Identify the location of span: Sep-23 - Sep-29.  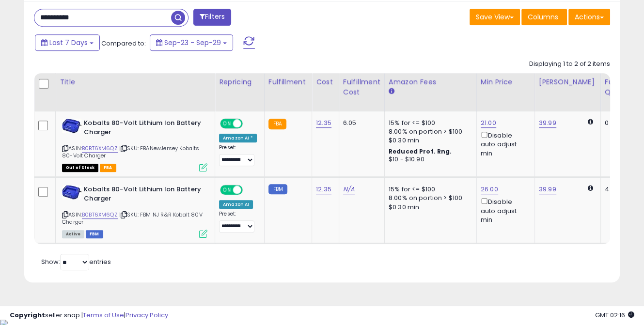
(192, 43).